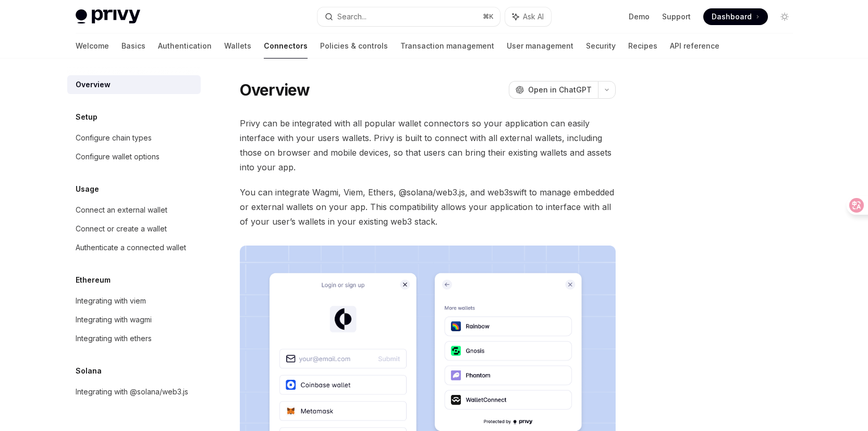  I want to click on a: Support, so click(676, 16).